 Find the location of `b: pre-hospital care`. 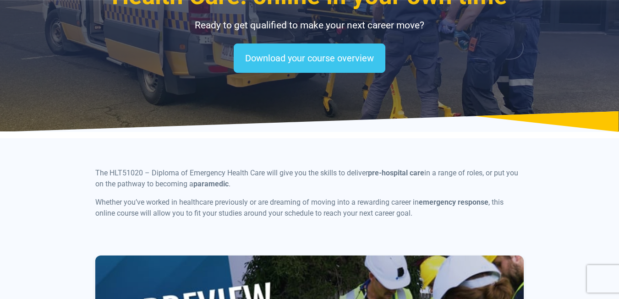

b: pre-hospital care is located at coordinates (396, 173).